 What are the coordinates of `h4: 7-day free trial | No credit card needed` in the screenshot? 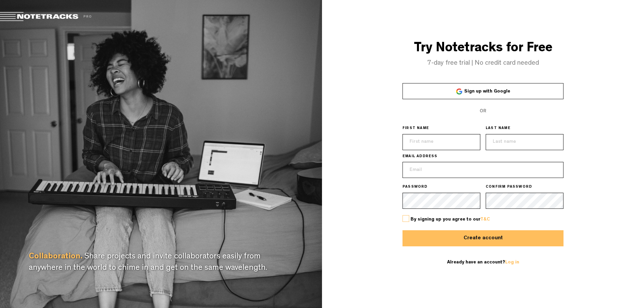 It's located at (483, 63).